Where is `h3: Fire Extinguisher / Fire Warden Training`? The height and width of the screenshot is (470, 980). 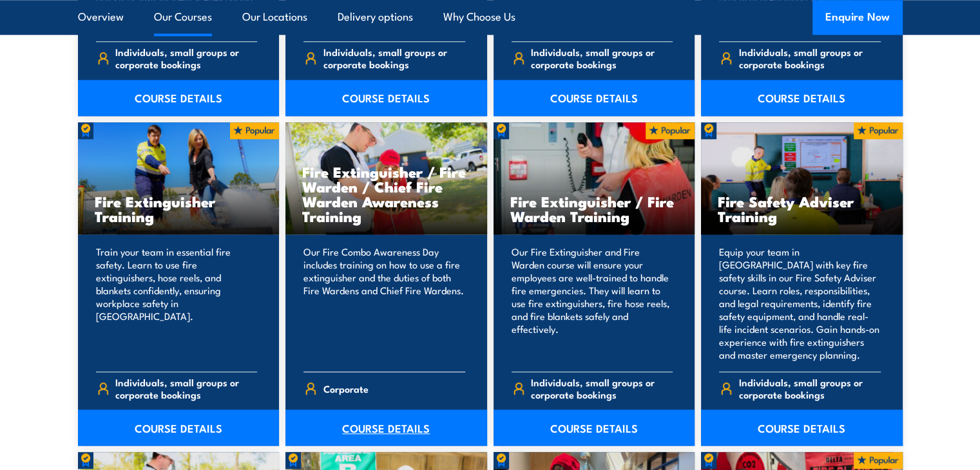 h3: Fire Extinguisher / Fire Warden Training is located at coordinates (594, 209).